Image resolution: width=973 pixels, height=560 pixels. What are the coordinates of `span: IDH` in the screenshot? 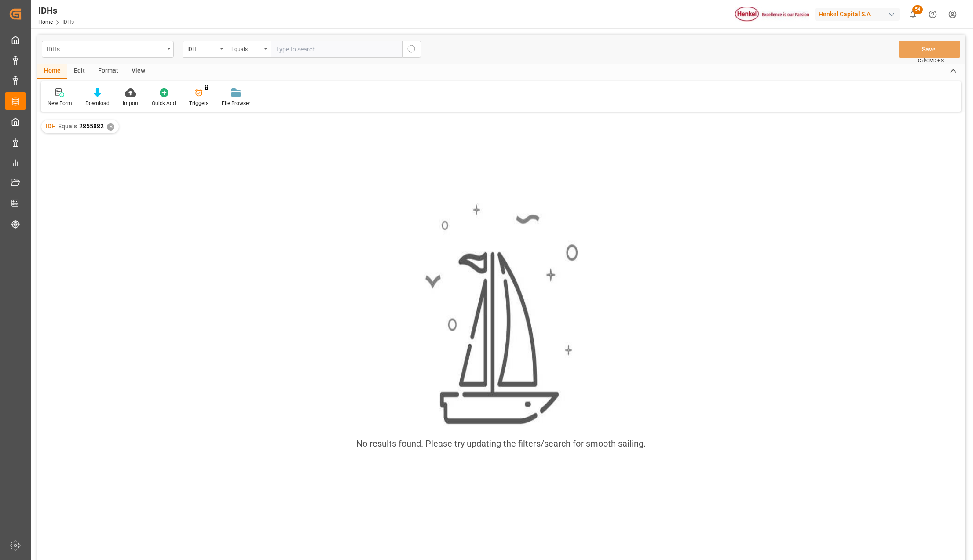 It's located at (51, 126).